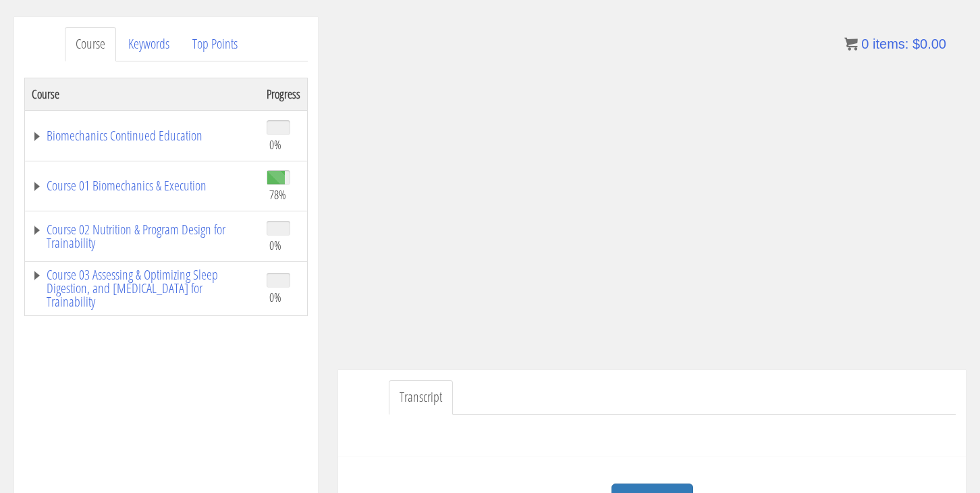  Describe the element at coordinates (930, 44) in the screenshot. I see `bdi: 0.00` at that location.